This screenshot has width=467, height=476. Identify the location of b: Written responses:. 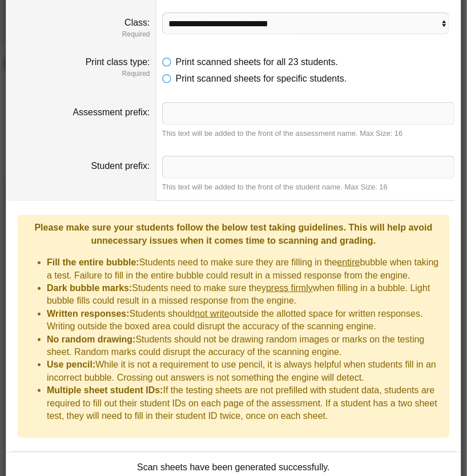
(88, 313).